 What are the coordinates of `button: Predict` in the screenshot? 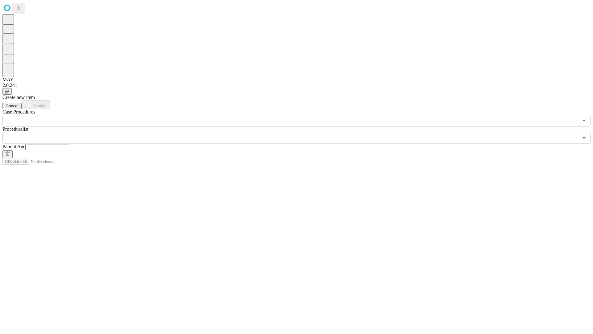 It's located at (36, 104).